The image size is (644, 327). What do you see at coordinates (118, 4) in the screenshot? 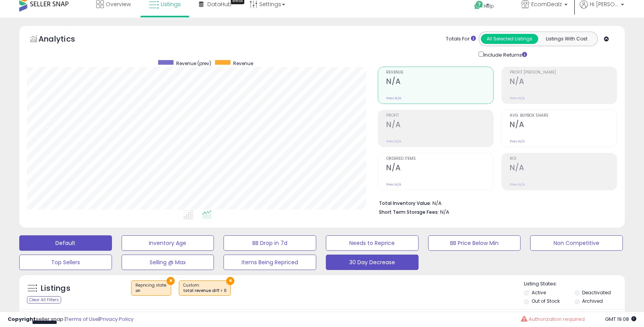
I see `span: Overview` at bounding box center [118, 4].